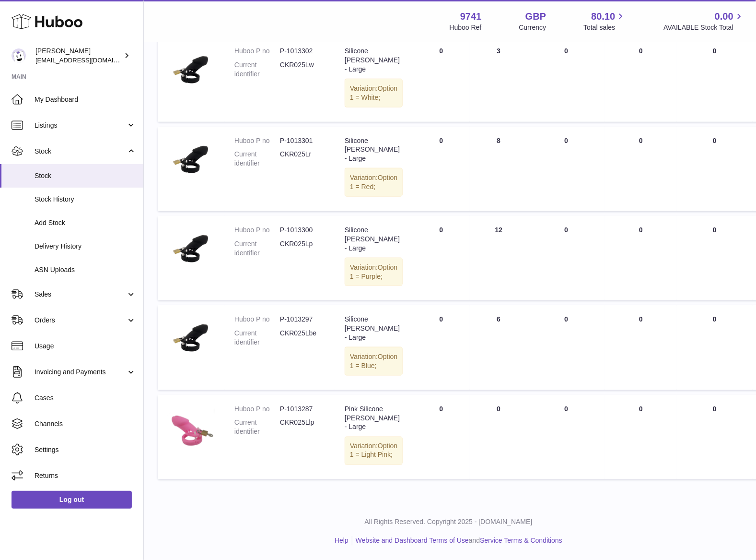 This screenshot has height=560, width=756. Describe the element at coordinates (458, 540) in the screenshot. I see `li: and` at that location.